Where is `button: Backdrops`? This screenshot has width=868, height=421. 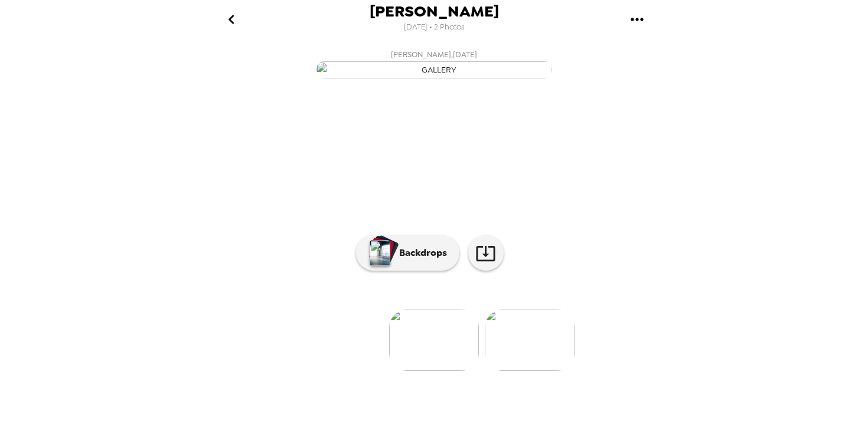
button: Backdrops is located at coordinates (408, 253).